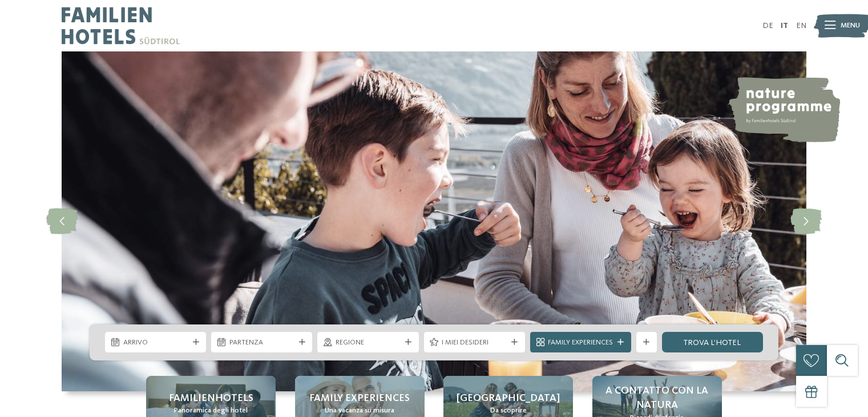  Describe the element at coordinates (262, 342) in the screenshot. I see `span: Partenza` at that location.